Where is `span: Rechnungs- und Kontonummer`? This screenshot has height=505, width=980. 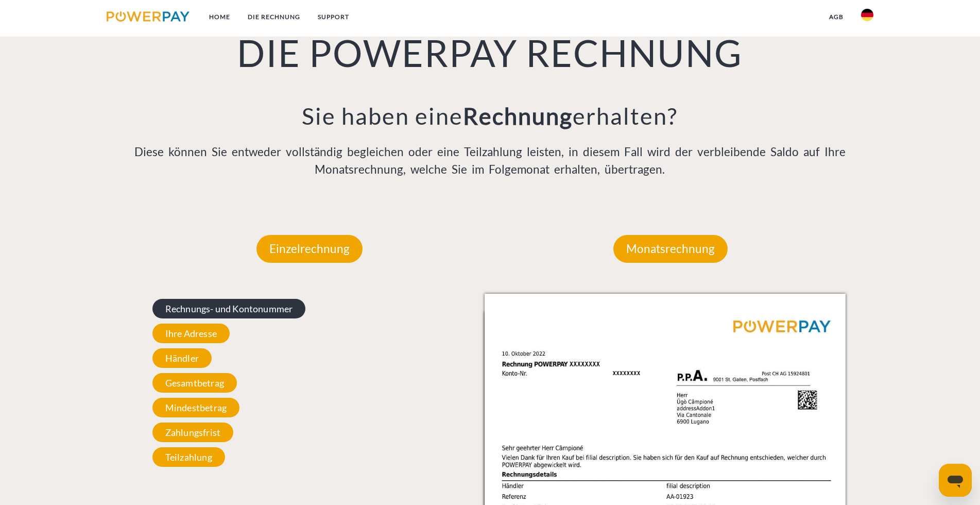 span: Rechnungs- und Kontonummer is located at coordinates (229, 308).